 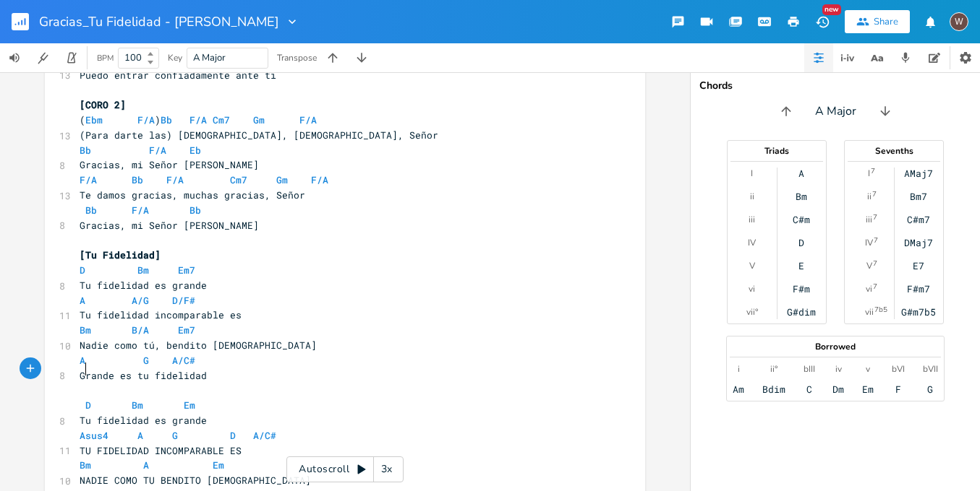 What do you see at coordinates (918, 220) in the screenshot?
I see `div: C#m7` at bounding box center [918, 220].